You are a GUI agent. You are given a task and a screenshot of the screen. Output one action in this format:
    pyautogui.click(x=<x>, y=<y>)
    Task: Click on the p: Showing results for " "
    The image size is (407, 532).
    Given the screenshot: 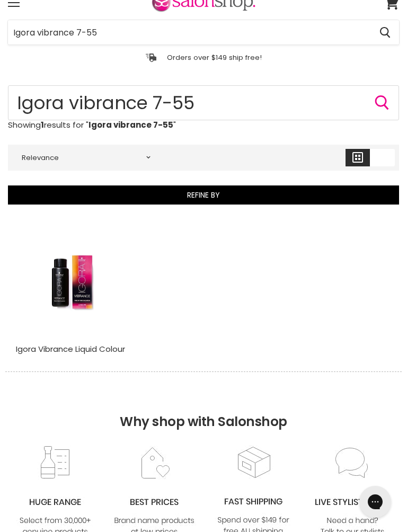 What is the action you would take?
    pyautogui.click(x=203, y=125)
    